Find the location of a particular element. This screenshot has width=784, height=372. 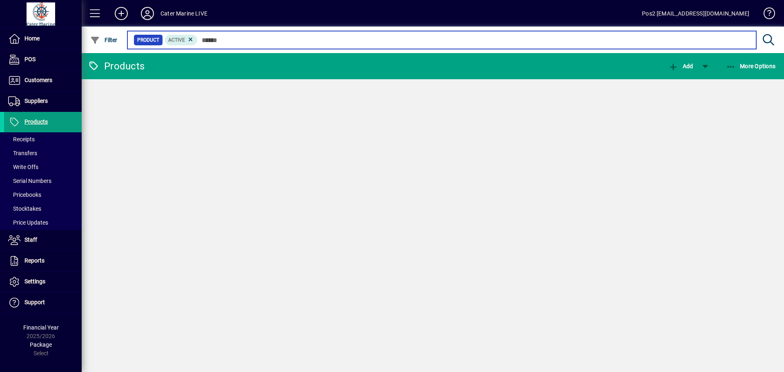

span: Customers is located at coordinates (38, 80).